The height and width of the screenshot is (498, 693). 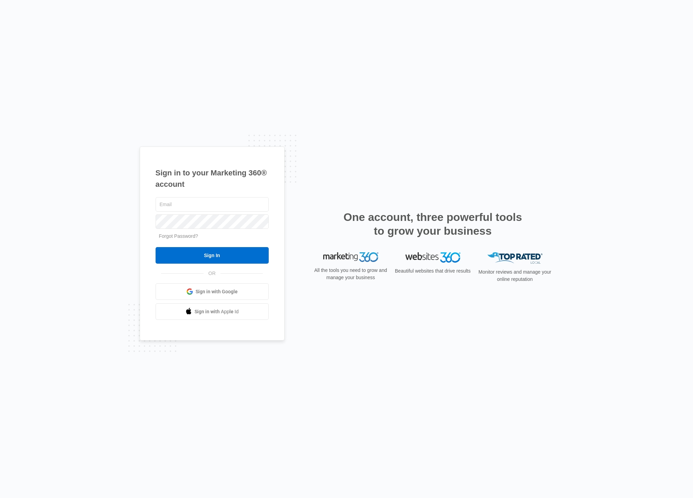 What do you see at coordinates (515, 258) in the screenshot?
I see `img: Top Rated Local` at bounding box center [515, 258].